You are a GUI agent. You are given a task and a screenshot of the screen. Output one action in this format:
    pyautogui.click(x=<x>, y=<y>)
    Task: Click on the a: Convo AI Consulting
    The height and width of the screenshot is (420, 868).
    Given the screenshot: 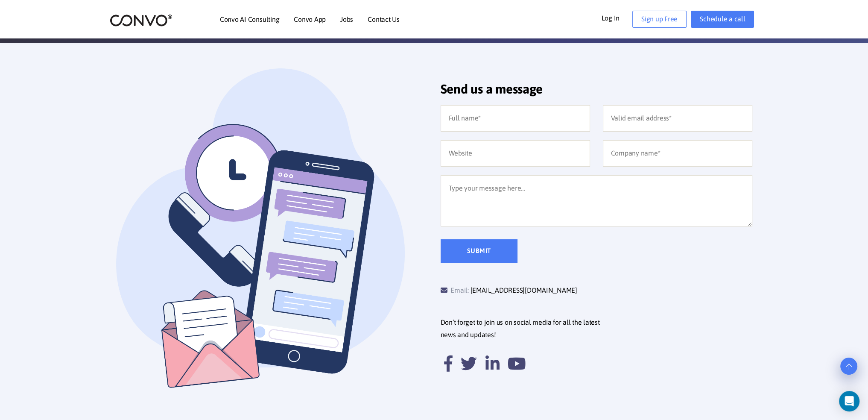 What is the action you would take?
    pyautogui.click(x=250, y=19)
    